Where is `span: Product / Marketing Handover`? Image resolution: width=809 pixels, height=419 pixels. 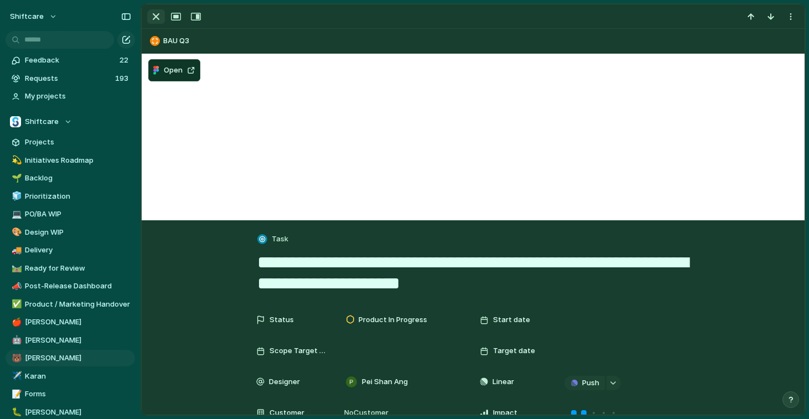 span: Product / Marketing Handover is located at coordinates (78, 304).